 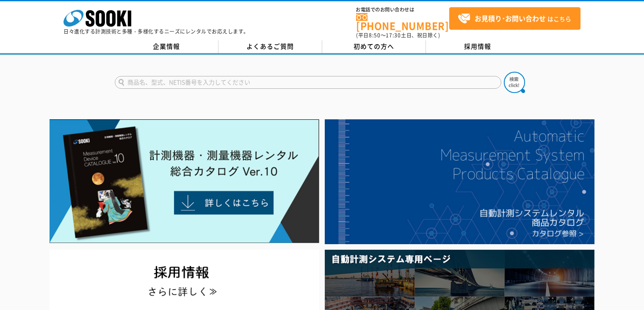 I want to click on input: 商品名、型式、NETIS番号を入力してください, so click(x=308, y=83).